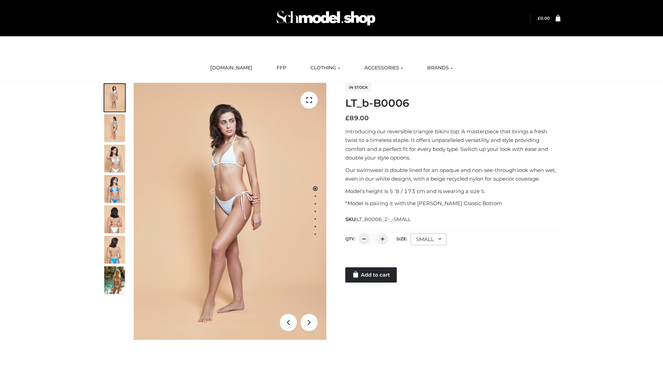 The width and height of the screenshot is (663, 373). What do you see at coordinates (371, 275) in the screenshot?
I see `a: Add to cart` at bounding box center [371, 275].